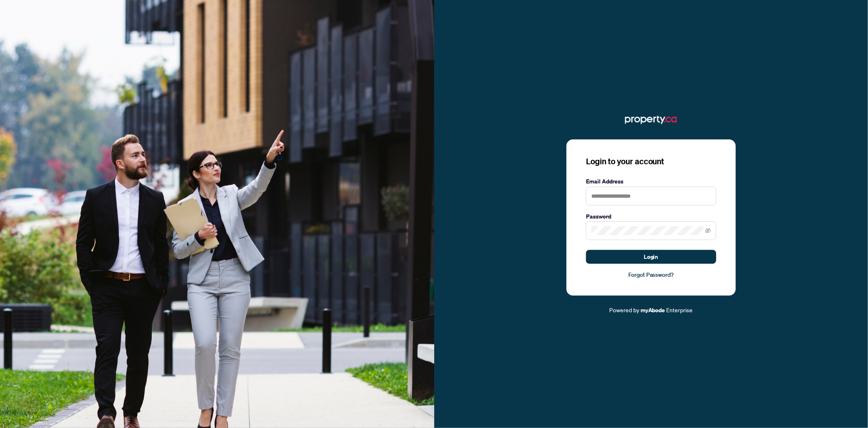 Image resolution: width=868 pixels, height=428 pixels. Describe the element at coordinates (680, 310) in the screenshot. I see `span: Enterprise` at that location.